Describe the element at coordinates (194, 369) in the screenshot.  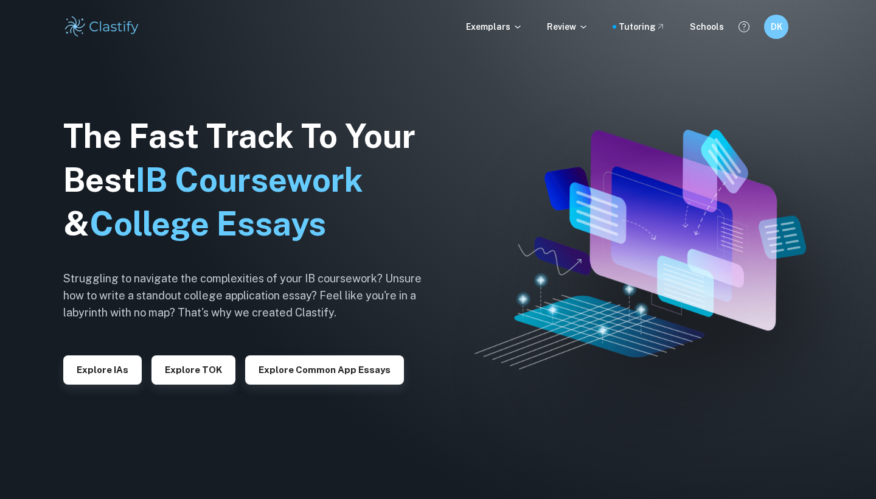
I see `a: Explore TOK` at that location.